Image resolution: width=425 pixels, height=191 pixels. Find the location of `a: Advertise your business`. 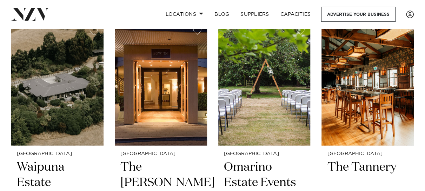

a: Advertise your business is located at coordinates (359, 14).